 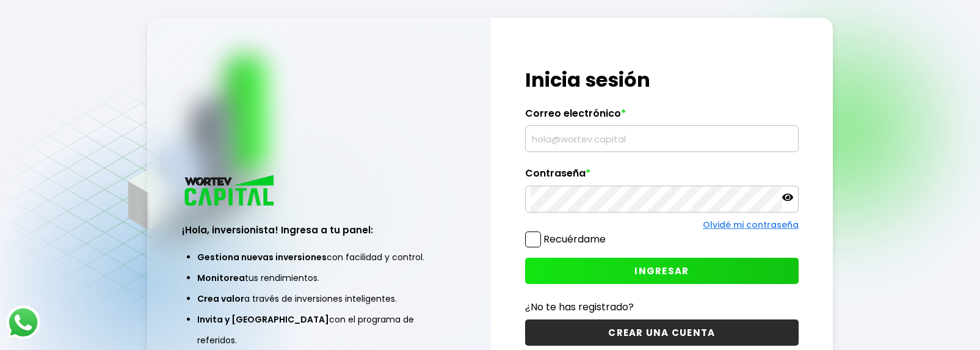 What do you see at coordinates (318, 299) in the screenshot?
I see `li: a través de inversiones inteligentes.` at bounding box center [318, 299].